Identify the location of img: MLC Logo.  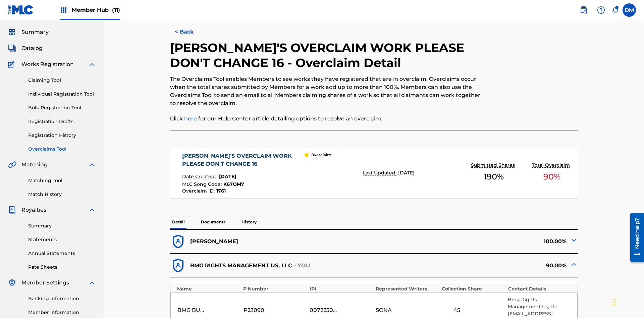
(20, 10).